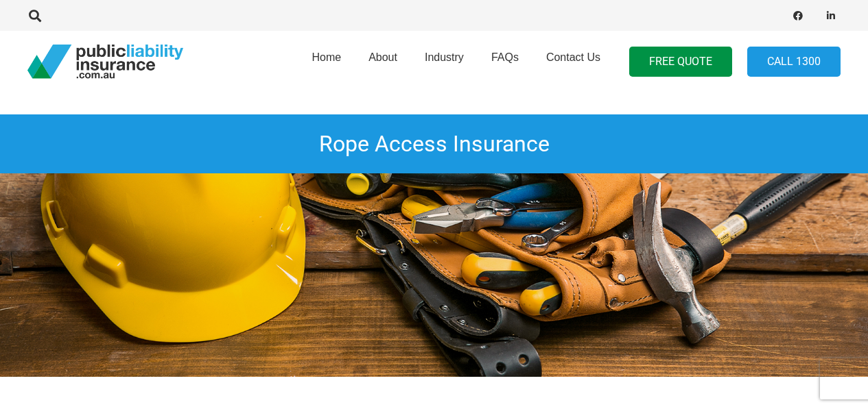 This screenshot has height=409, width=868. What do you see at coordinates (573, 57) in the screenshot?
I see `span: Contact Us` at bounding box center [573, 57].